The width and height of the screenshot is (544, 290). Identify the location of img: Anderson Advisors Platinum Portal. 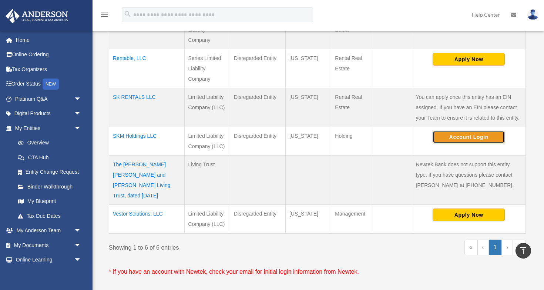
(37, 16).